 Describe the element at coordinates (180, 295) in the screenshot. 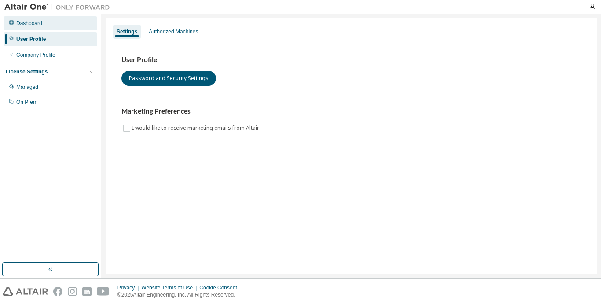

I see `p: © 2025 Altair Engineering, Inc. All Rights Reserved.` at that location.